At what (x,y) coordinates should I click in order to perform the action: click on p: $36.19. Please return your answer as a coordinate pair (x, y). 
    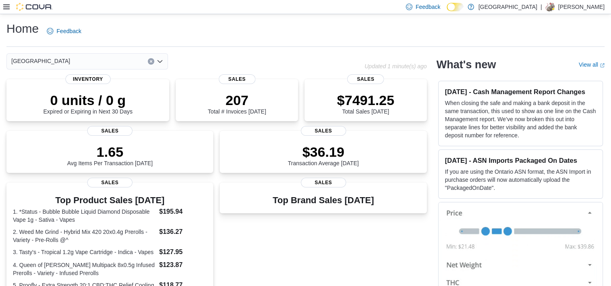
    Looking at the image, I should click on (324, 152).